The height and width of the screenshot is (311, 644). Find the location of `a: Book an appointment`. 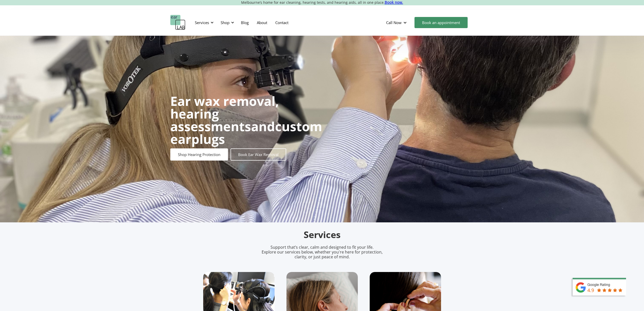

a: Book an appointment is located at coordinates (441, 22).